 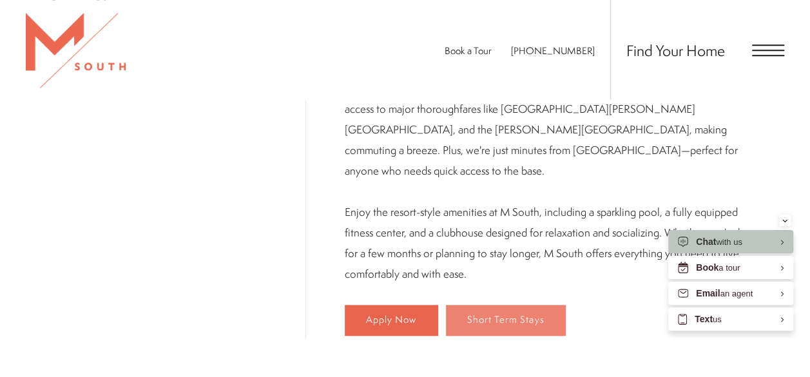 I want to click on a: Find Your Home, so click(x=675, y=50).